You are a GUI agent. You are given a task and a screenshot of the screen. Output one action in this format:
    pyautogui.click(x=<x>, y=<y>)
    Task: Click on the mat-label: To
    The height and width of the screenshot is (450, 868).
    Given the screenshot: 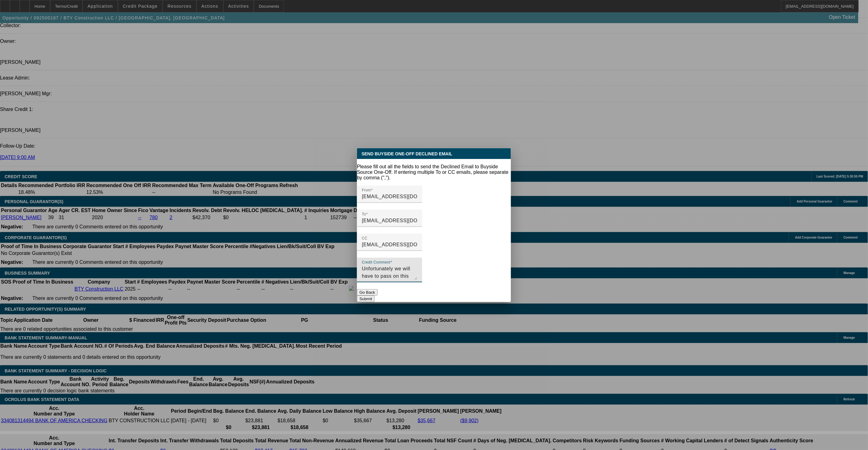 What is the action you would take?
    pyautogui.click(x=364, y=214)
    